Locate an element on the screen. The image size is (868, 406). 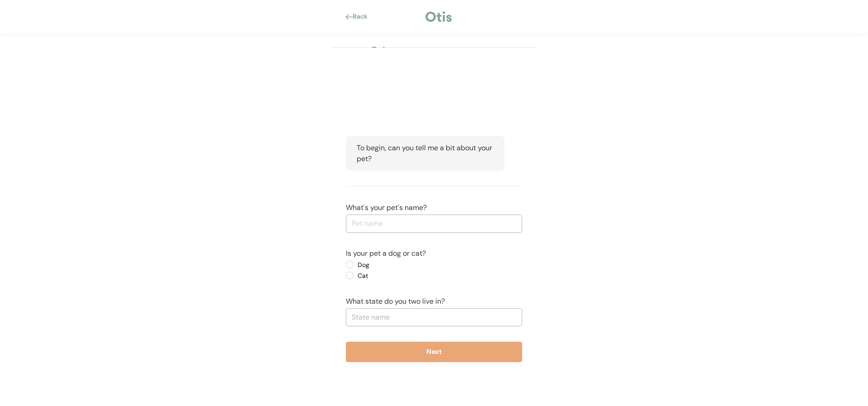
input: State name is located at coordinates (434, 317).